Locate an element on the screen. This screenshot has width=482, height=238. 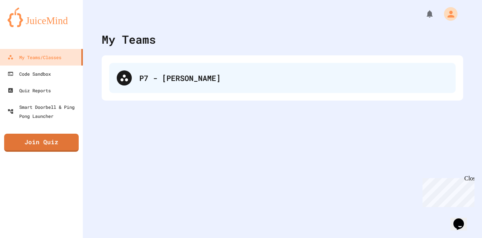
img: logo-orange.svg is located at coordinates (41, 17).